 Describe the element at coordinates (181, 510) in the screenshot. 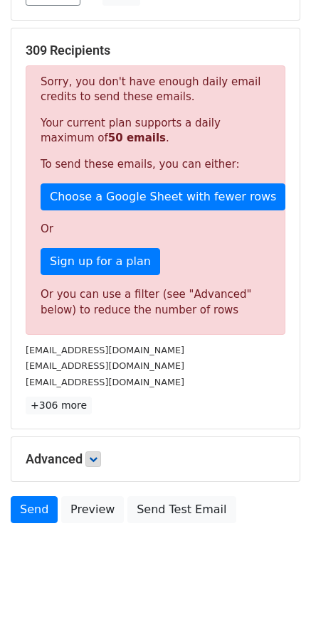

I see `a: Send Test Email` at that location.